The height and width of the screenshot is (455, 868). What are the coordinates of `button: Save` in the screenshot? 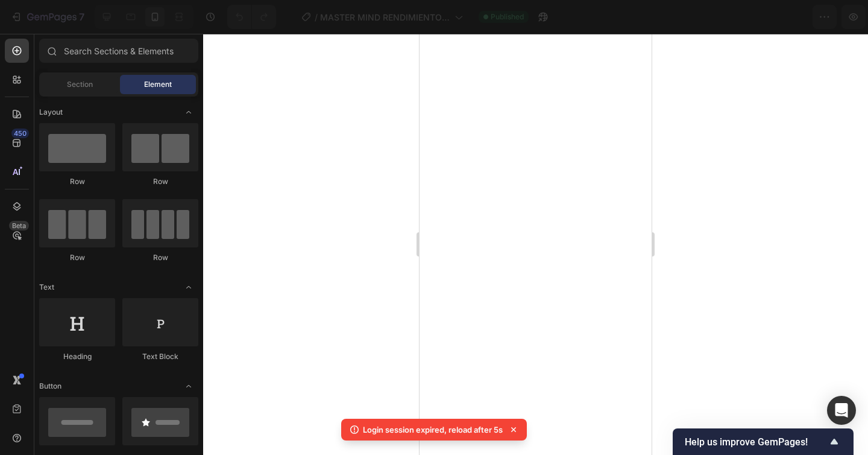 It's located at (763, 17).